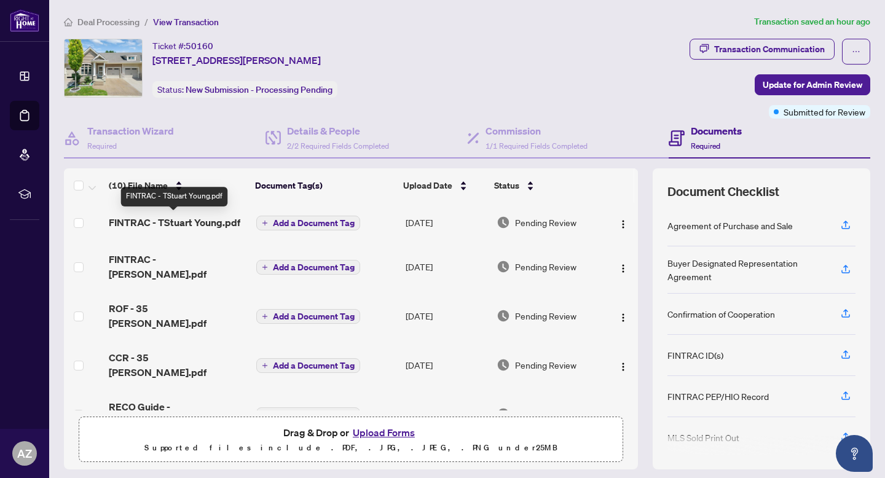  Describe the element at coordinates (746, 270) in the screenshot. I see `div: Buyer Designated Representation Agreement` at that location.